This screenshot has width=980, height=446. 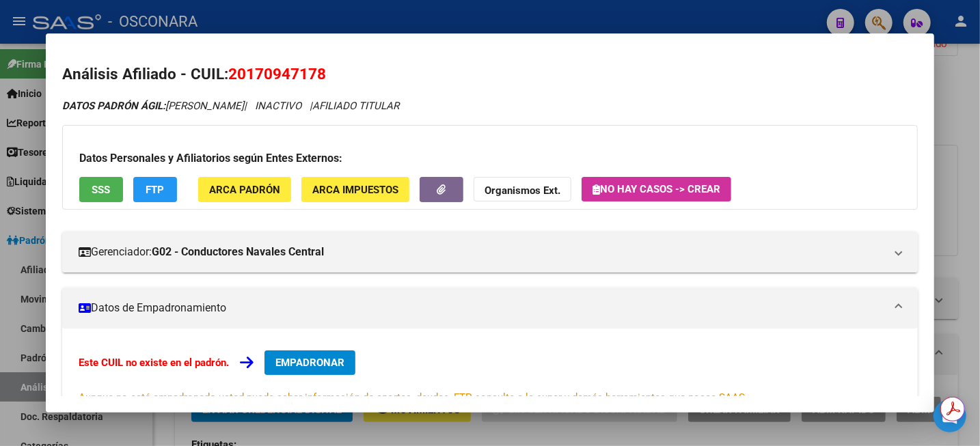 What do you see at coordinates (114, 106) in the screenshot?
I see `strong: DATOS PADRÓN ÁGIL:` at bounding box center [114, 106].